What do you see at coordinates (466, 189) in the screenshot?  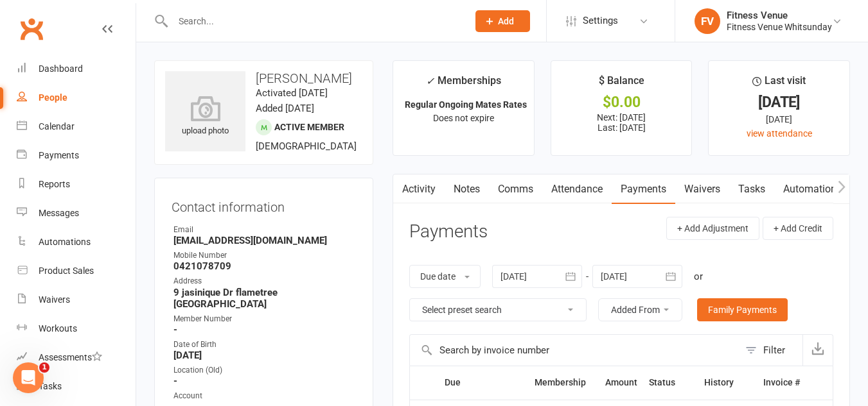 I see `a: Notes` at bounding box center [466, 189].